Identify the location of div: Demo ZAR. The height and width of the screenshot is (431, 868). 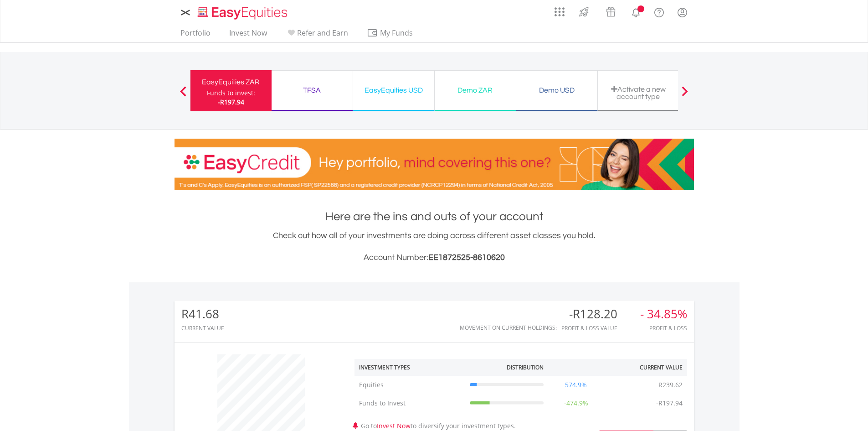
(475, 90).